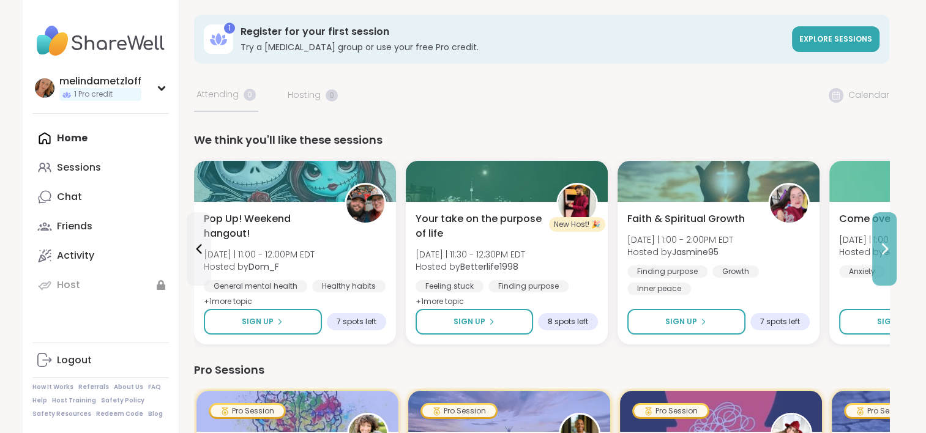 This screenshot has width=926, height=433. What do you see at coordinates (542, 370) in the screenshot?
I see `div: Pro Sessions` at bounding box center [542, 370].